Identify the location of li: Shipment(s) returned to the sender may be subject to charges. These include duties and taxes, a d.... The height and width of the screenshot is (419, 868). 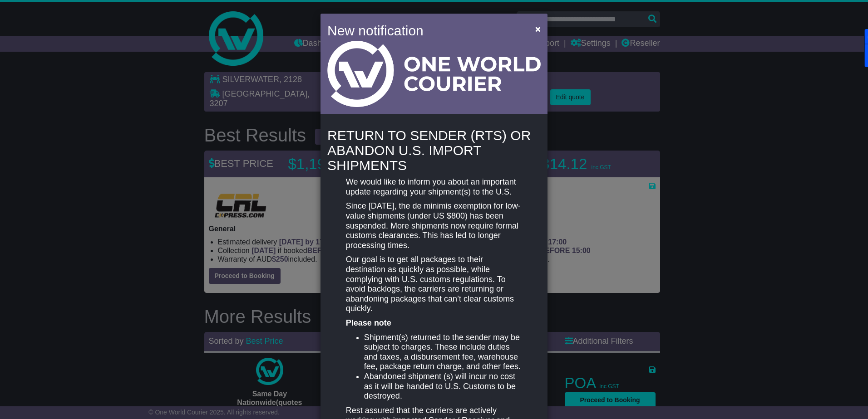
(443, 352).